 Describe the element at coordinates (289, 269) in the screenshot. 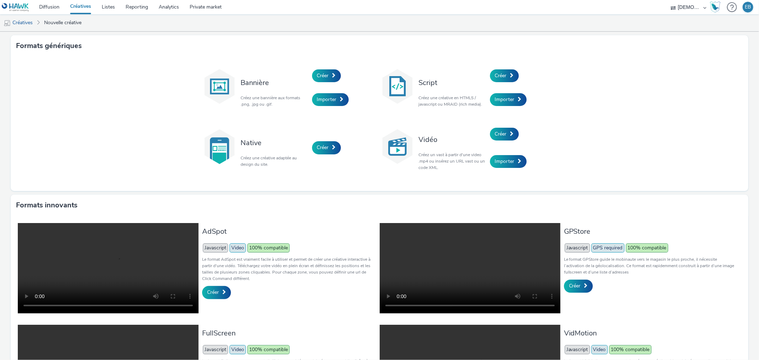

I see `p: Le format AdSpot est vraiment facile à utiliser et permet de créer une créative interactive à par...` at that location.